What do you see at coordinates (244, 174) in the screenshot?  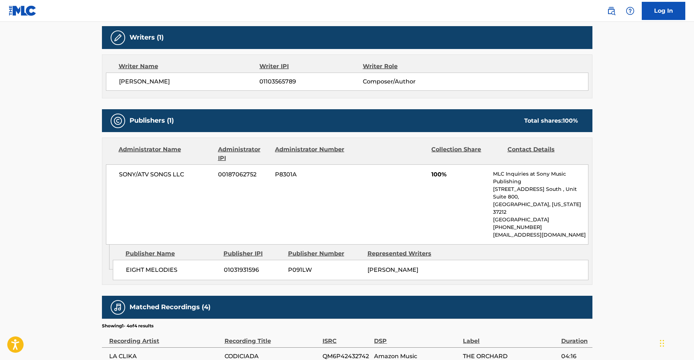 I see `span: 00187062752` at bounding box center [244, 174].